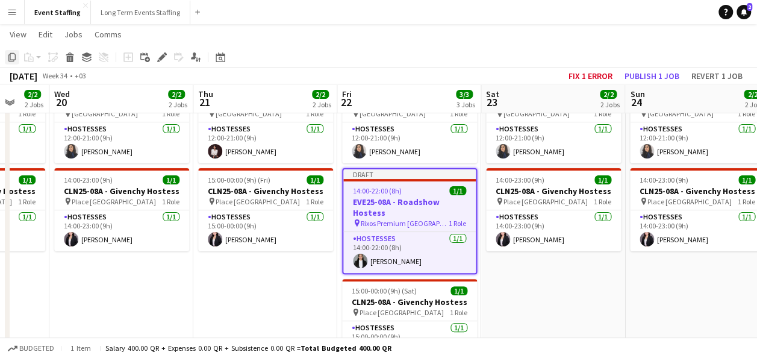 This screenshot has height=358, width=757. What do you see at coordinates (346, 347) in the screenshot?
I see `span: Total Budgeted 400.00 QR` at bounding box center [346, 347].